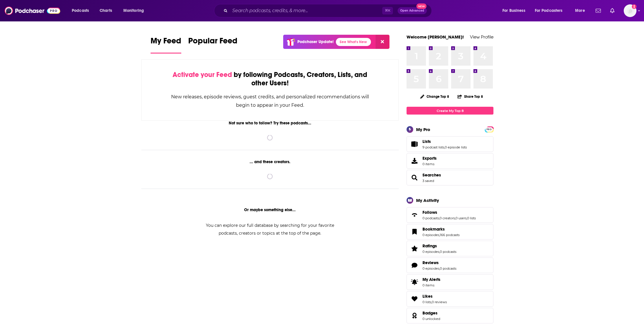 This screenshot has width=644, height=335. What do you see at coordinates (105, 11) in the screenshot?
I see `span: Charts` at bounding box center [105, 11].